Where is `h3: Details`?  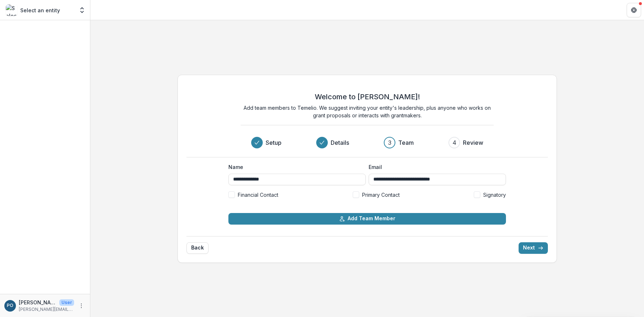 h3: Details is located at coordinates (340, 143).